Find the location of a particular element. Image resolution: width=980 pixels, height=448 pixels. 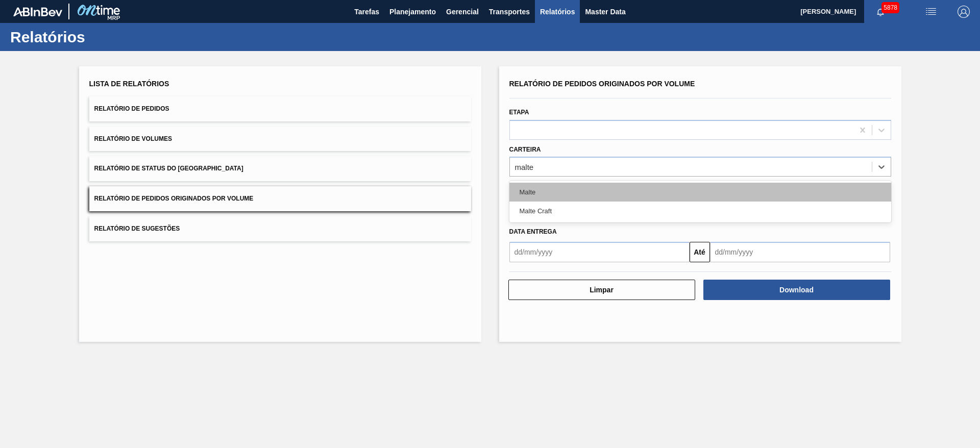

button: Relatório de Sugestões is located at coordinates (280, 229).